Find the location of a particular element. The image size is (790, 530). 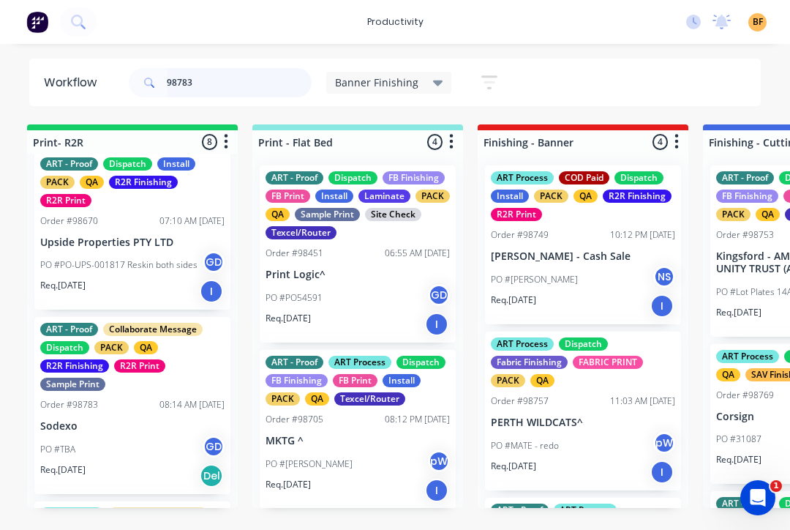

p: Upside Properties PTY LTD is located at coordinates (132, 242).